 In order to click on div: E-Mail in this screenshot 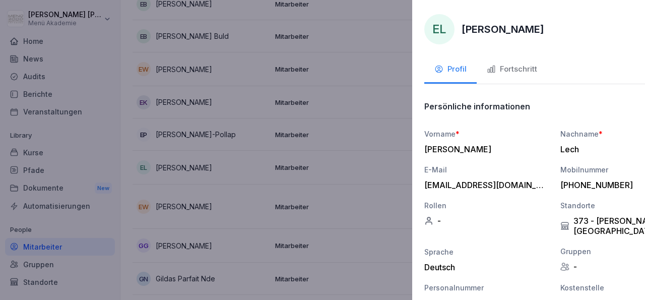, I will do `click(487, 169)`.